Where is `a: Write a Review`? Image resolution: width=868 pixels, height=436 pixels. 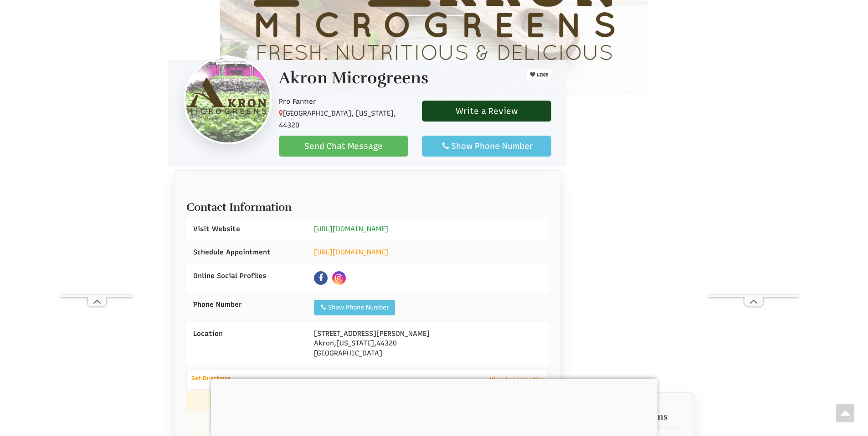
a: Write a Review is located at coordinates (487, 111).